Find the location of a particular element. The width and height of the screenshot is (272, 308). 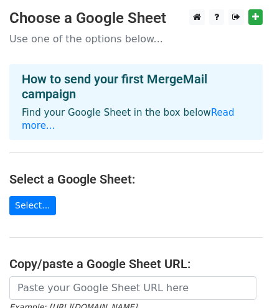

p: Use one of the options below... is located at coordinates (136, 39).